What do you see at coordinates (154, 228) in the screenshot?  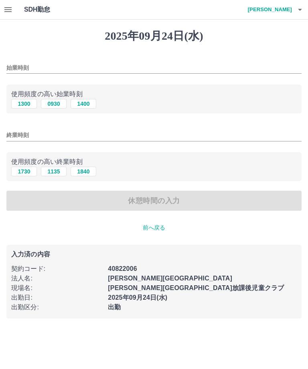 I see `p: 前へ戻る` at bounding box center [154, 228].